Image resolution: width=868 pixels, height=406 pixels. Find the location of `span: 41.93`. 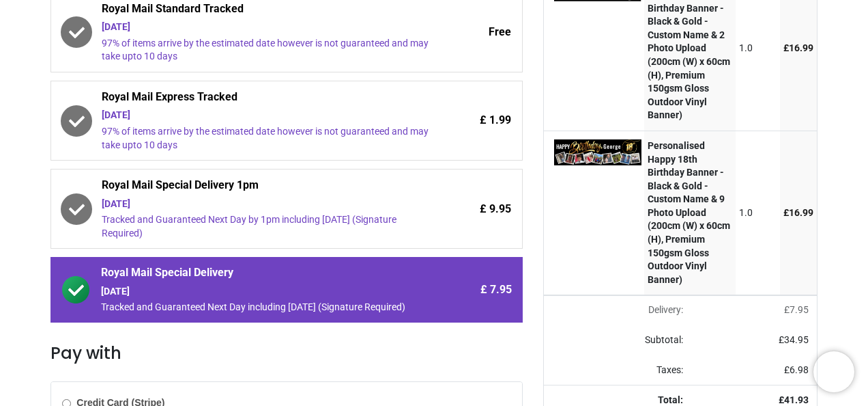

span: 41.93 is located at coordinates (797, 399).